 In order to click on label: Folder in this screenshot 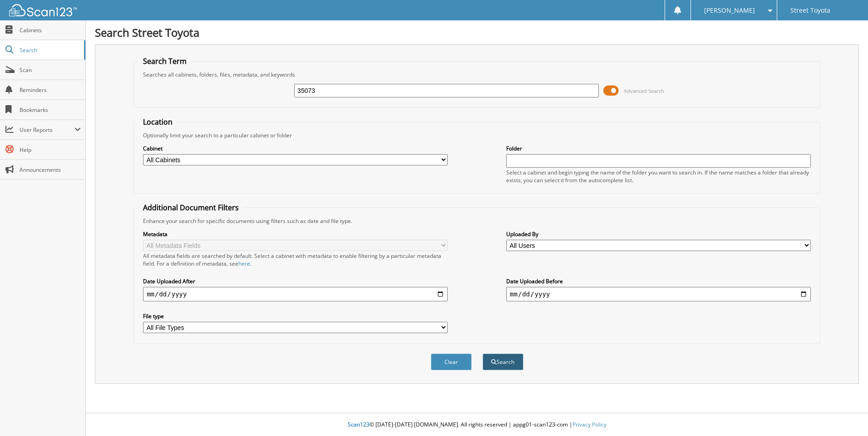, I will do `click(658, 148)`.